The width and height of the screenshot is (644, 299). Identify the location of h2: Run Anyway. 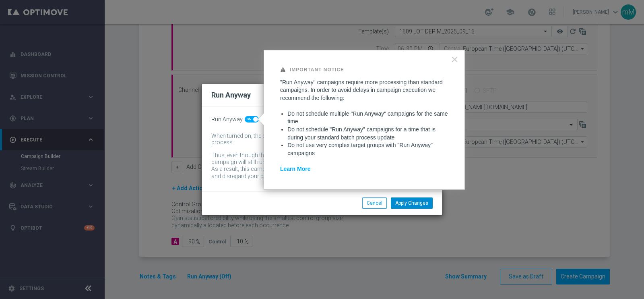
(231, 95).